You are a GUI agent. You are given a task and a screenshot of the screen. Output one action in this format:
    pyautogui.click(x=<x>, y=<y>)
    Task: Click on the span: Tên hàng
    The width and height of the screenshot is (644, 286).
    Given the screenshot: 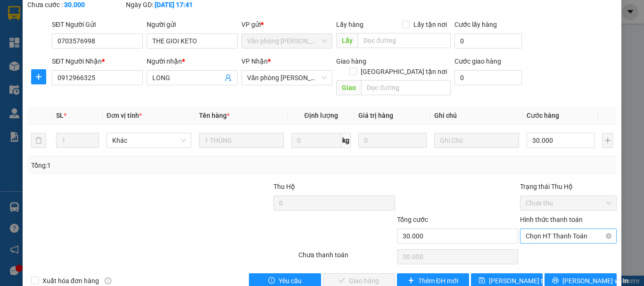 What is the action you would take?
    pyautogui.click(x=214, y=116)
    